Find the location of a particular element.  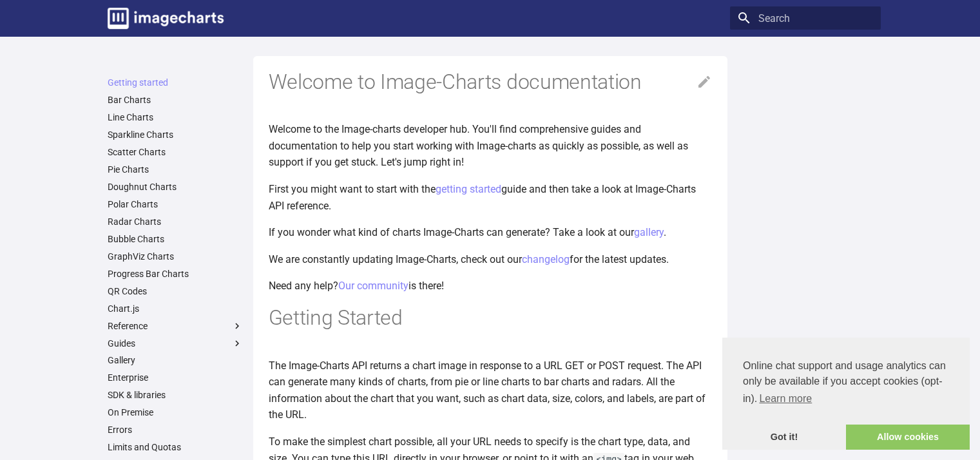

div: cookieconsent is located at coordinates (846, 394).